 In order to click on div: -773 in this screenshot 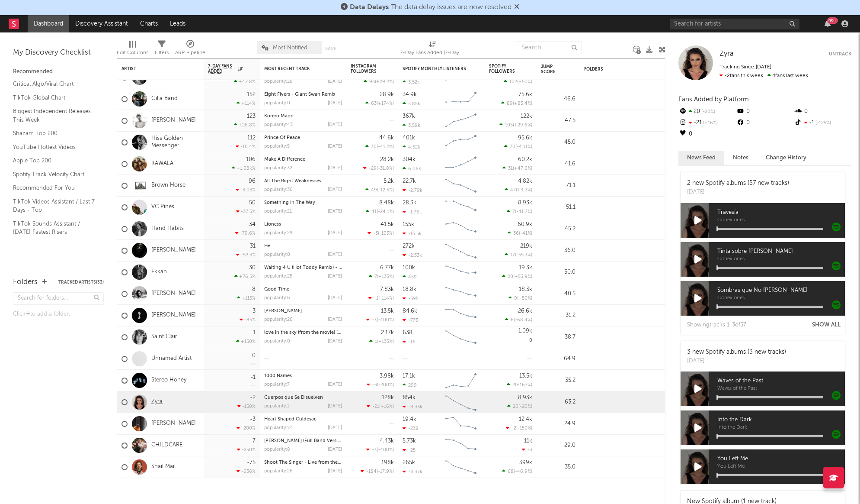, I will do `click(411, 319)`.